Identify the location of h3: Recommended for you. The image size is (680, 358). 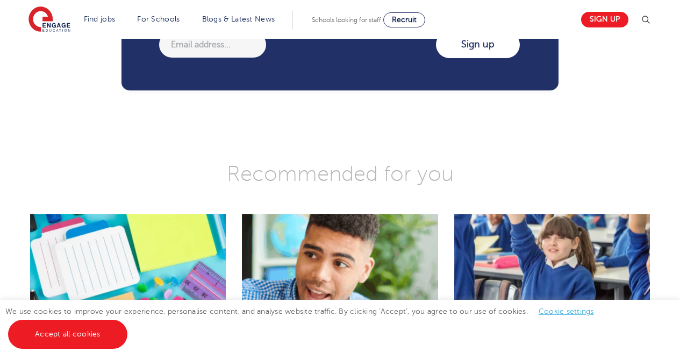
(340, 174).